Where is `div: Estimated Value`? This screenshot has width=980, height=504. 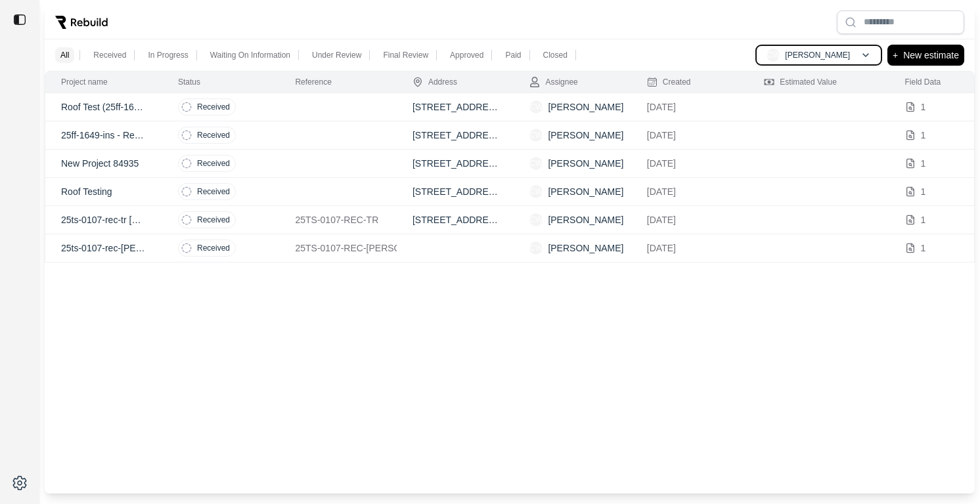 div: Estimated Value is located at coordinates (801, 82).